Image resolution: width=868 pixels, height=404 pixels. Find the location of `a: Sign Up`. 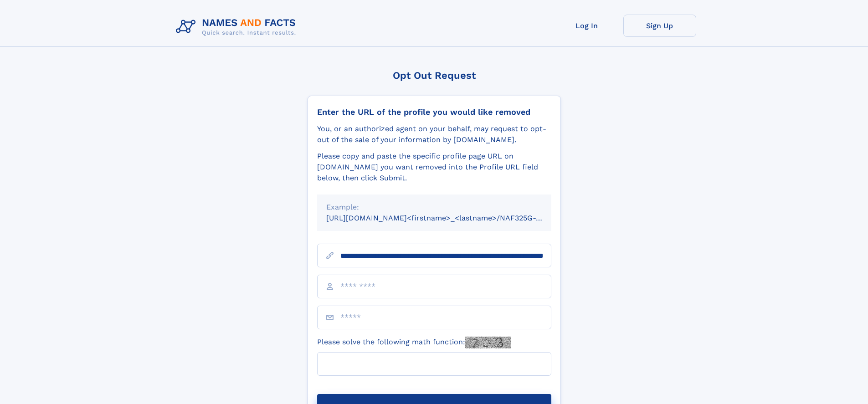

a: Sign Up is located at coordinates (660, 26).